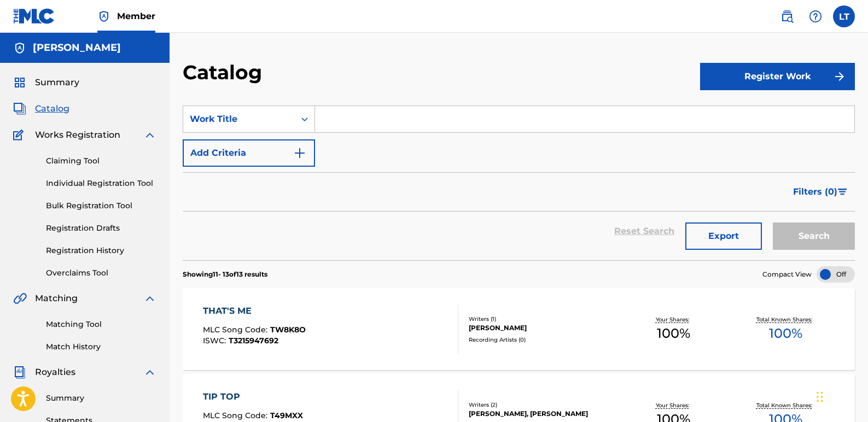  I want to click on div: Recording Artists ( 0 ), so click(543, 339).